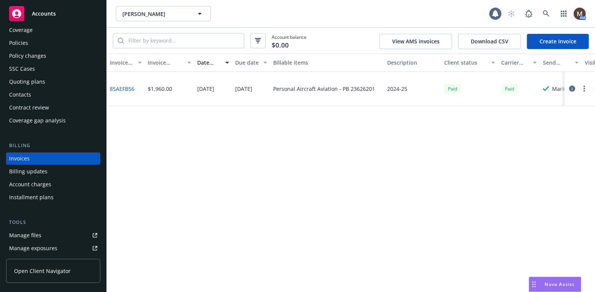  I want to click on div: Billable items, so click(327, 62).